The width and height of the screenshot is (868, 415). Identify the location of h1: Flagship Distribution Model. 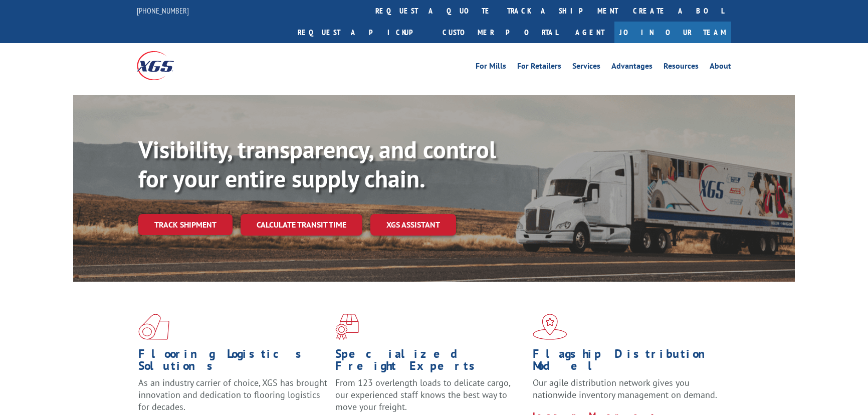
(627, 363).